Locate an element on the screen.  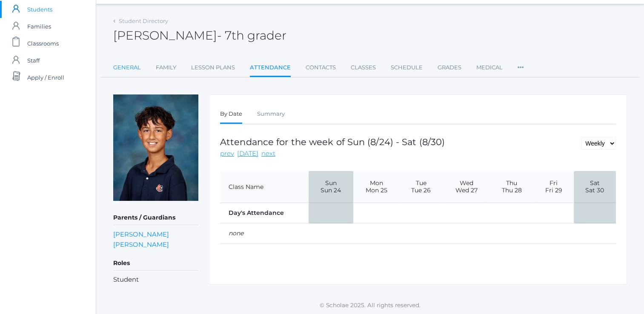
h5: Parents / Guardians is located at coordinates (156, 218).